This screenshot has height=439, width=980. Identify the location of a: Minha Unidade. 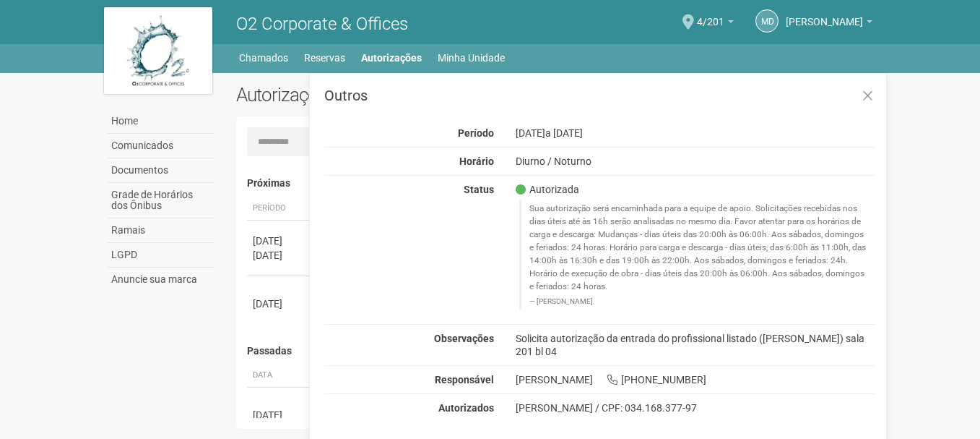
(471, 57).